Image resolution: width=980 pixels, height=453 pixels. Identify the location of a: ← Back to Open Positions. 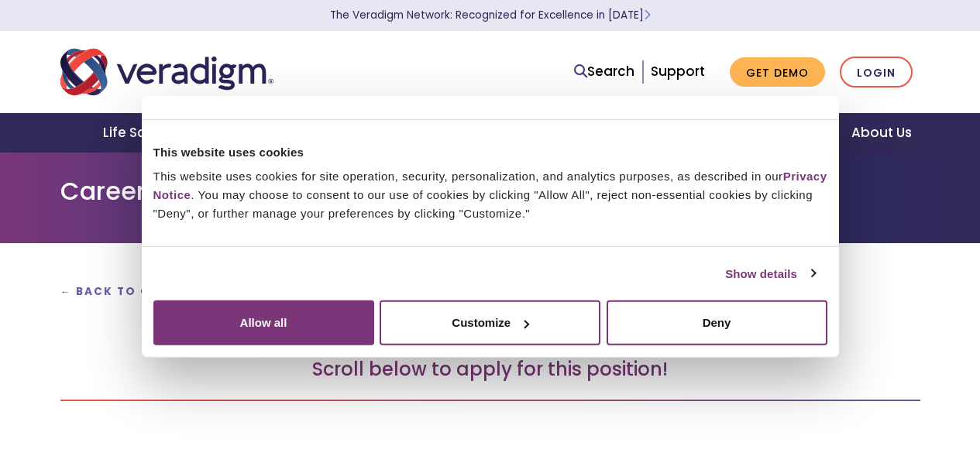
(158, 291).